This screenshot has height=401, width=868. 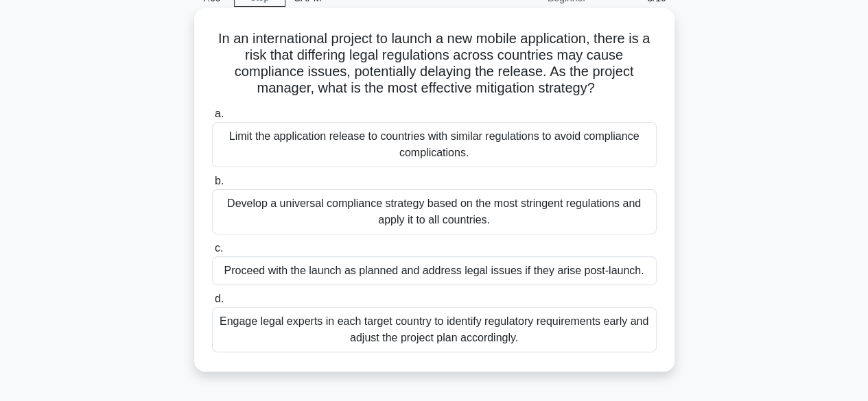 I want to click on div: Develop a universal compliance strategy based on the most stringent regulations and apply it to a..., so click(x=434, y=212).